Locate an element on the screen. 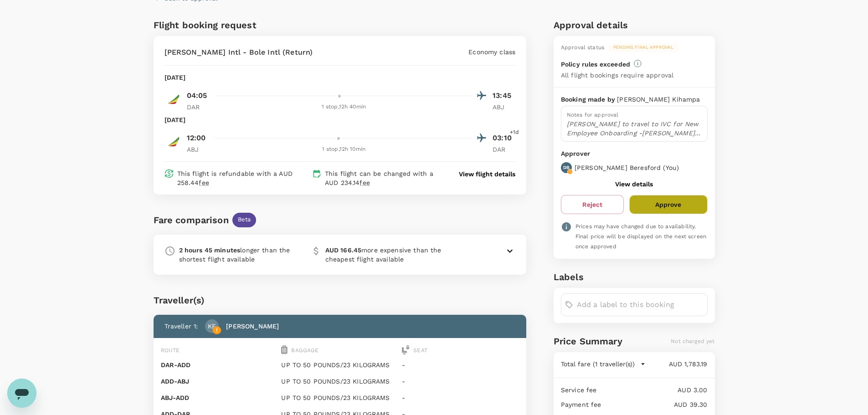  p: View flight details is located at coordinates (487, 174).